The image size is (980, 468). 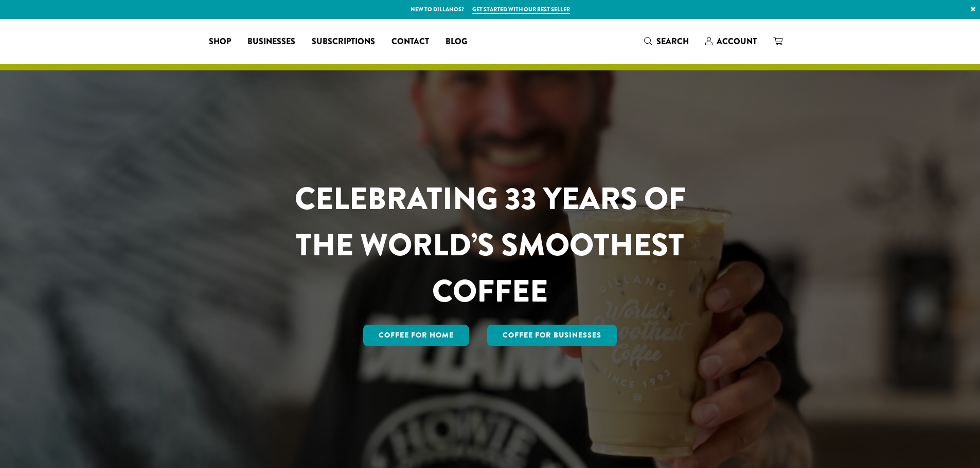 I want to click on span: Subscriptions, so click(x=343, y=42).